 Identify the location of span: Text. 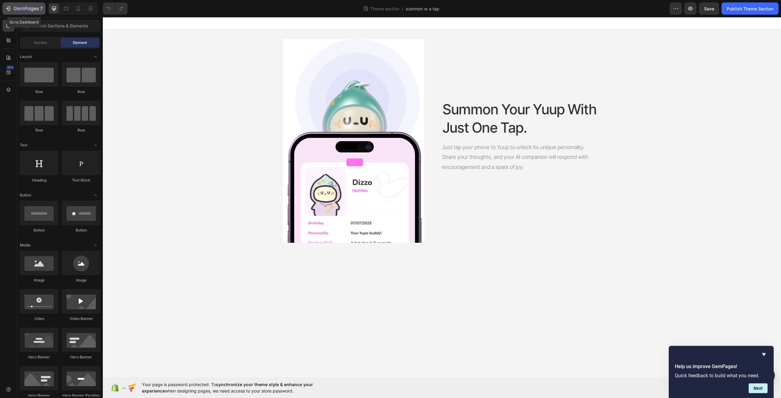
(23, 145).